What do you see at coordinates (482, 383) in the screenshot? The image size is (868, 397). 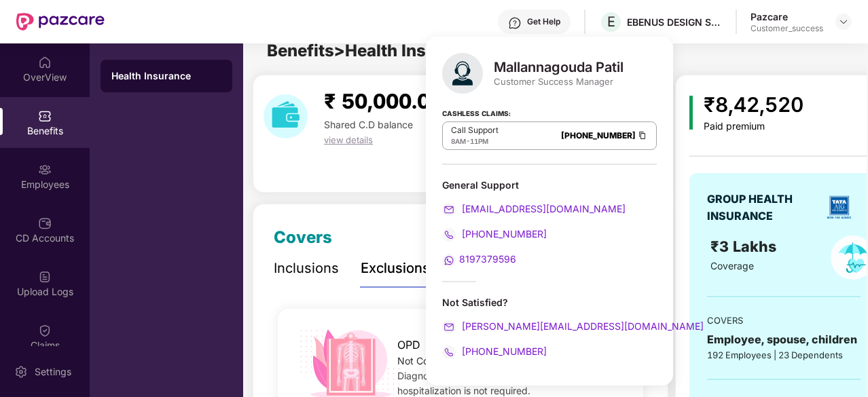 I see `span: Diagnostics, XRay or lab exams where hospitalization is not required.` at bounding box center [482, 383].